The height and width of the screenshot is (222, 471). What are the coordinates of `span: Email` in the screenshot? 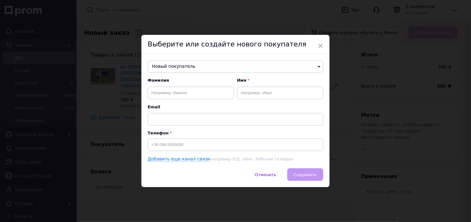 It's located at (235, 107).